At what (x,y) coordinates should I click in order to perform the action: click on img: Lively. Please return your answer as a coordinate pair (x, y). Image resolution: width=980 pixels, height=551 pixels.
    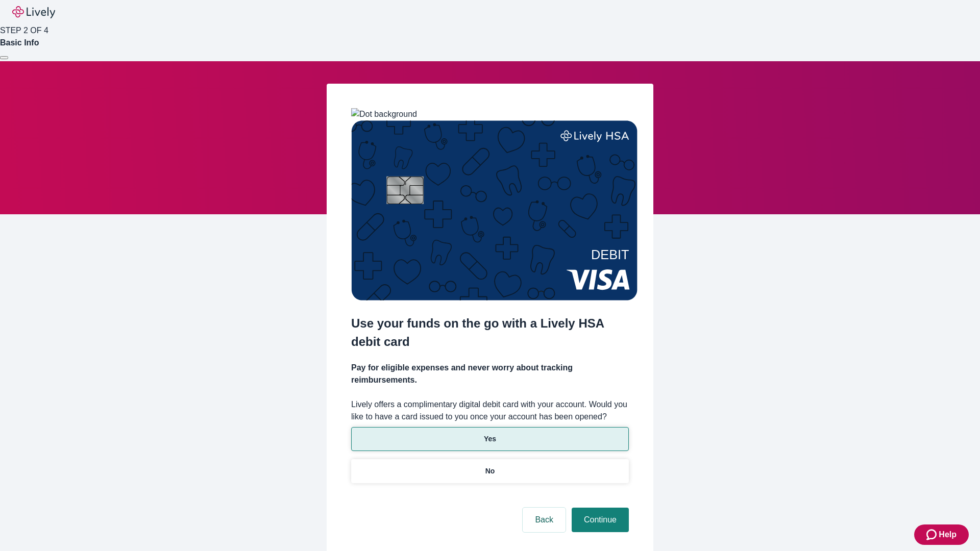
    Looking at the image, I should click on (34, 12).